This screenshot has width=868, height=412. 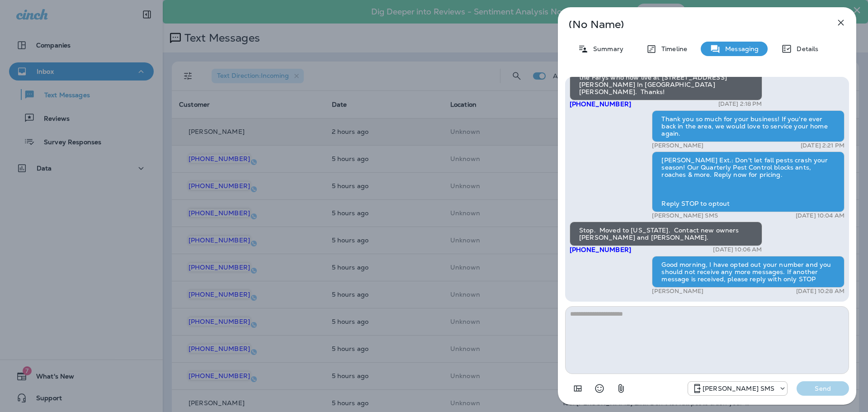 What do you see at coordinates (748, 271) in the screenshot?
I see `div: Good morning, I have opted out your number and you should not receive any more messages. If anoth...` at bounding box center [748, 271].